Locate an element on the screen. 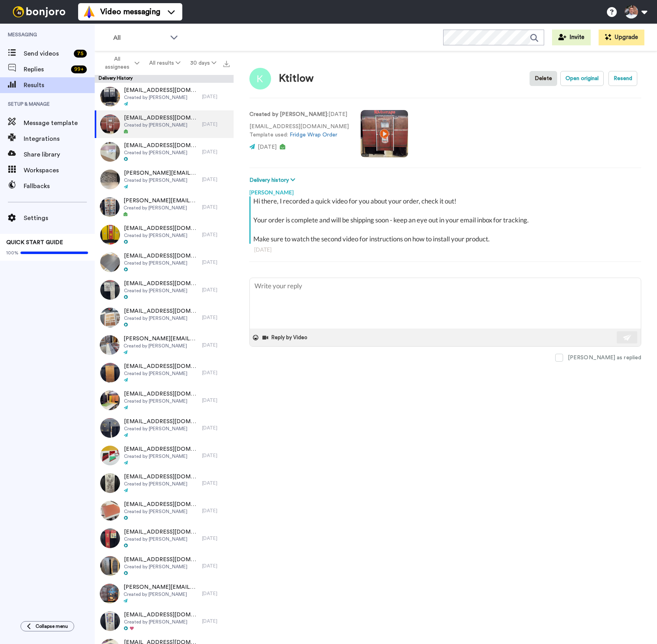 The height and width of the screenshot is (644, 657). img: a9bc712e-a5c9-403b-bb75-e848cd24ed17-thumb.jpg is located at coordinates (110, 483).